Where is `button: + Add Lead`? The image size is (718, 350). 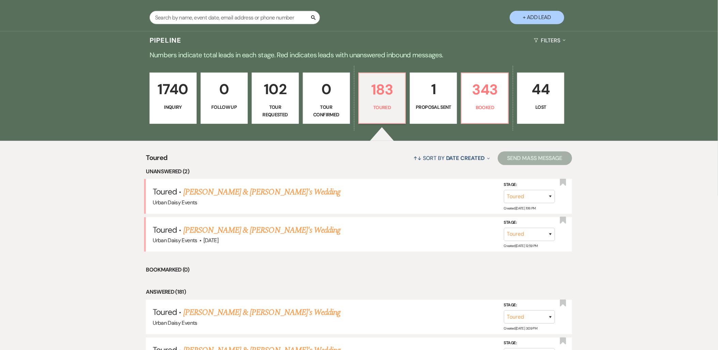 button: + Add Lead is located at coordinates (537, 17).